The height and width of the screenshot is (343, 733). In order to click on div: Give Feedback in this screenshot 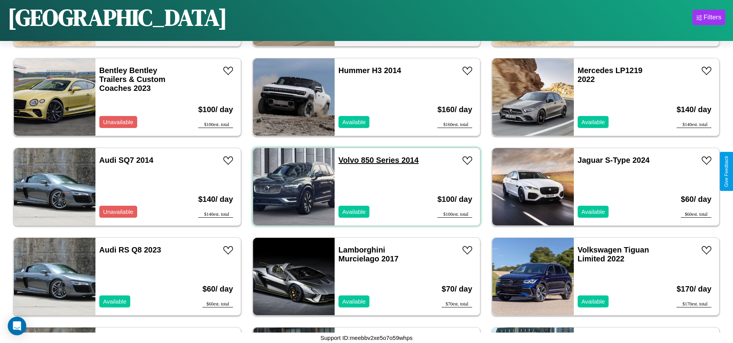, I will do `click(727, 171)`.